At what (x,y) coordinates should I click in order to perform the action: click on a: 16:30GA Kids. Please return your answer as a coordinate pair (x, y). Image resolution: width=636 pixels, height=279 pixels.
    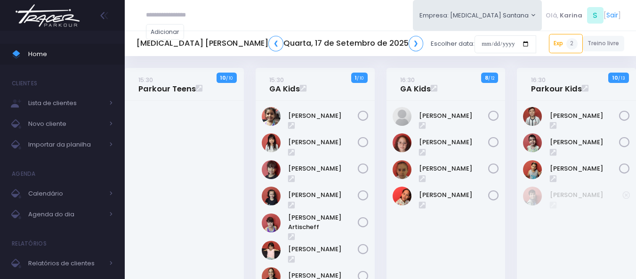
    Looking at the image, I should click on (415, 84).